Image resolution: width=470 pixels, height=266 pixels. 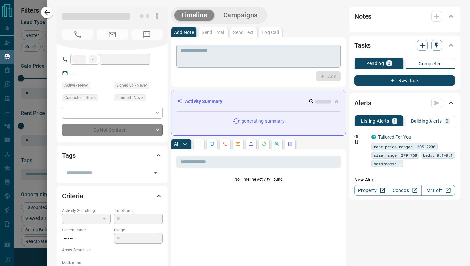 What do you see at coordinates (264, 144) in the screenshot?
I see `svg: Requests` at bounding box center [264, 144].